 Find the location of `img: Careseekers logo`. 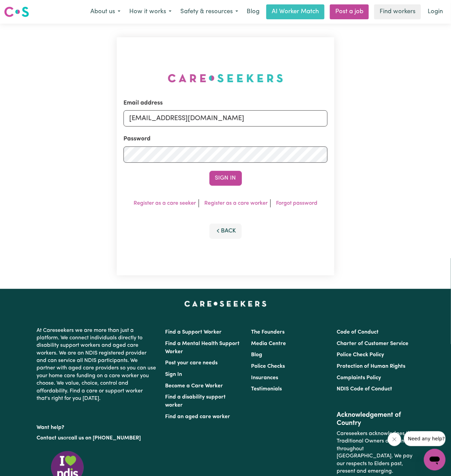

img: Careseekers logo is located at coordinates (17, 12).